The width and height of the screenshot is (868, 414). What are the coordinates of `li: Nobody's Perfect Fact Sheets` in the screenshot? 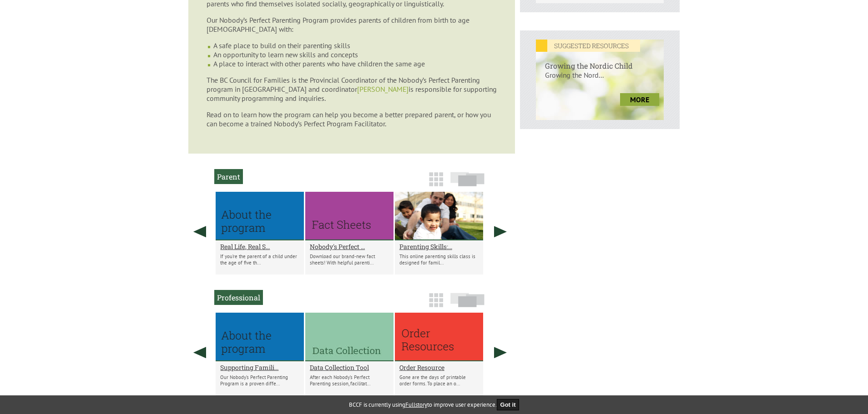 It's located at (349, 233).